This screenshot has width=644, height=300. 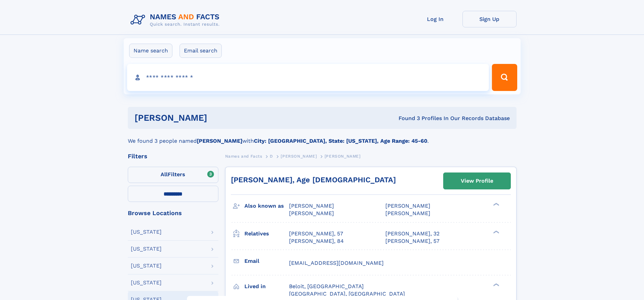 What do you see at coordinates (173, 213) in the screenshot?
I see `div: Browse Locations` at bounding box center [173, 213].